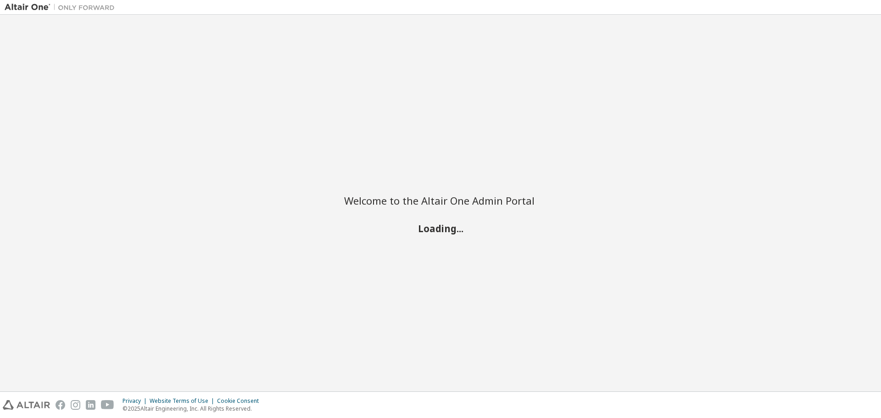 The width and height of the screenshot is (881, 418). I want to click on h2: Welcome to the Altair One Admin Portal, so click(441, 201).